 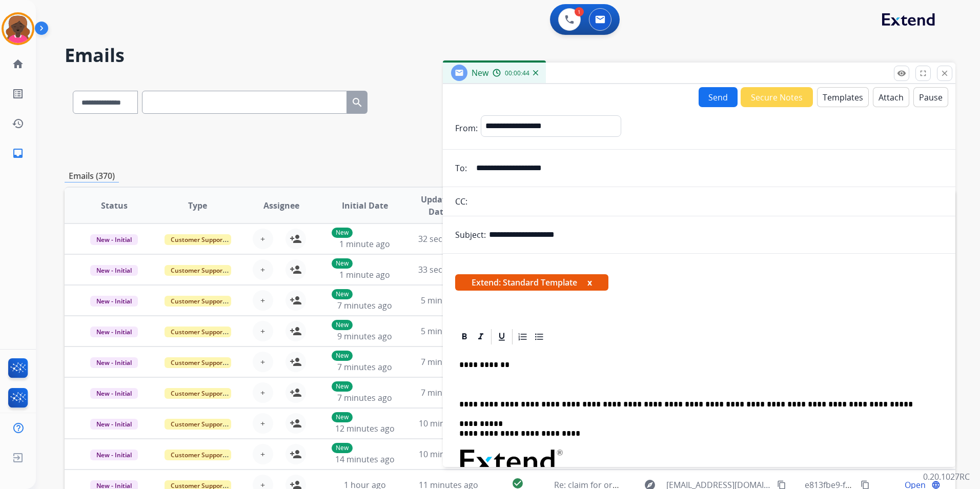 What do you see at coordinates (902, 74) in the screenshot?
I see `mat-icon: remove_red_eye` at bounding box center [902, 74].